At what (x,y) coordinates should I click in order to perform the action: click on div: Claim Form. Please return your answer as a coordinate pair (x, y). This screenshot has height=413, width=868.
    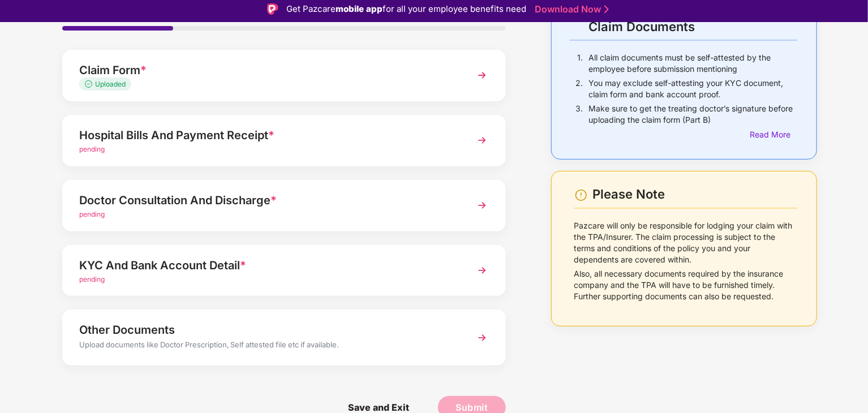
    Looking at the image, I should click on (266, 70).